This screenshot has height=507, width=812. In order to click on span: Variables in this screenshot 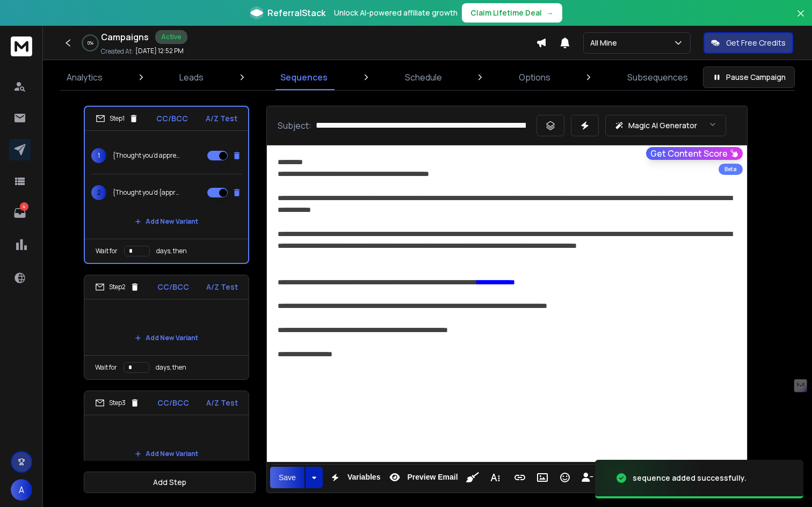, I will do `click(364, 478)`.